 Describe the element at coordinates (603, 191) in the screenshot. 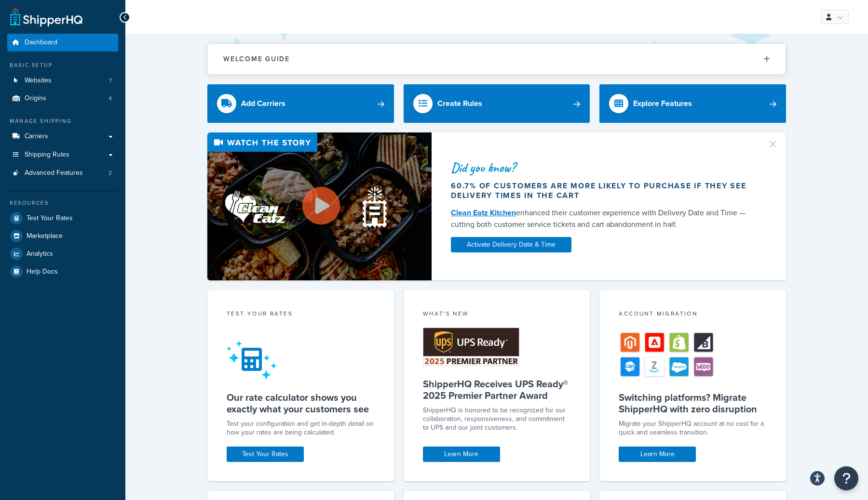

I see `div: 60.7% of customers are more likely to purchase if they see delivery times in the cart` at that location.